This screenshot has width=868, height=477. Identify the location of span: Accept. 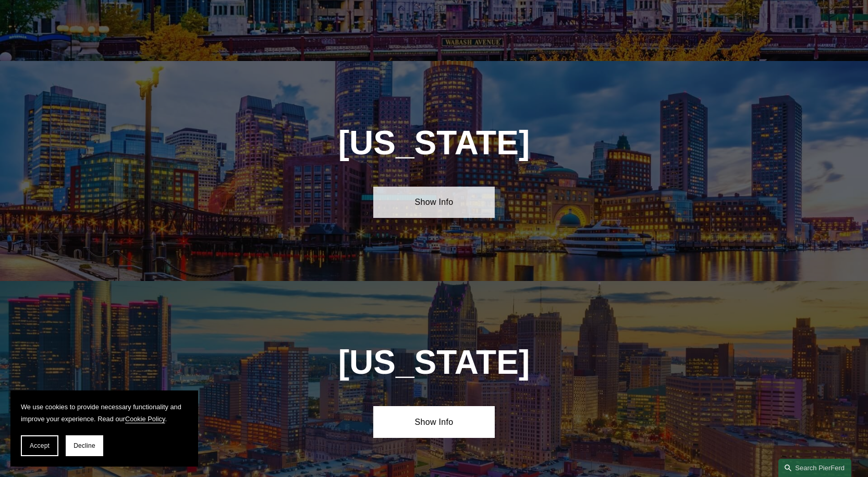
(40, 446).